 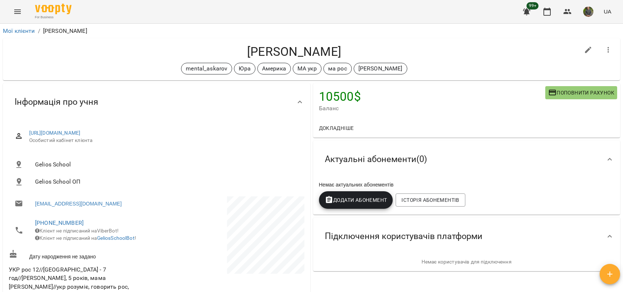 I want to click on p: МА укр, so click(x=307, y=69).